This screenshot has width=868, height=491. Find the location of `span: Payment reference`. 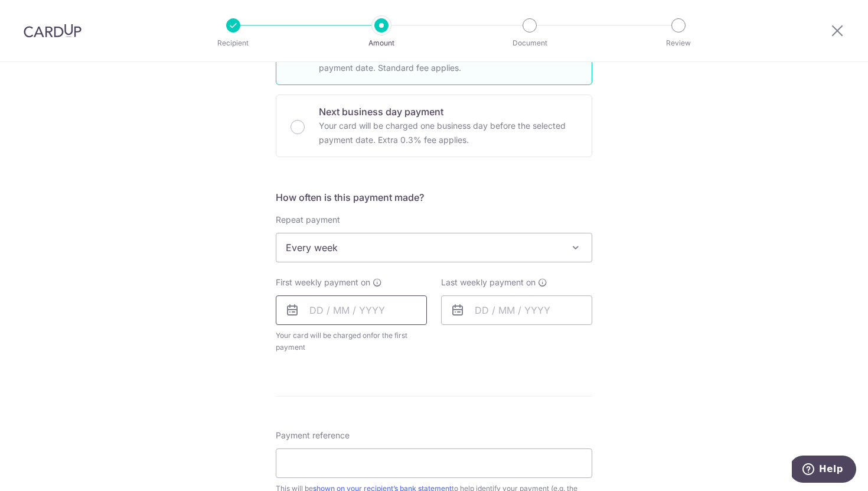

span: Payment reference is located at coordinates (312, 436).